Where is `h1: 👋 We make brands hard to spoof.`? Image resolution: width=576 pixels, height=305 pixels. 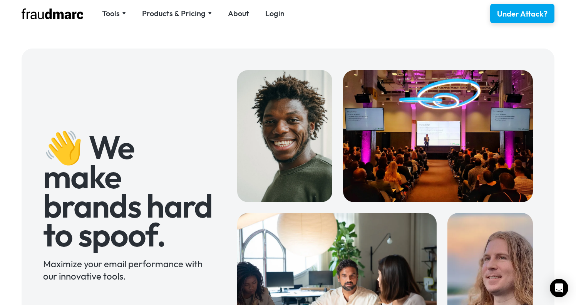 h1: 👋 We make brands hard to spoof. is located at coordinates (129, 191).